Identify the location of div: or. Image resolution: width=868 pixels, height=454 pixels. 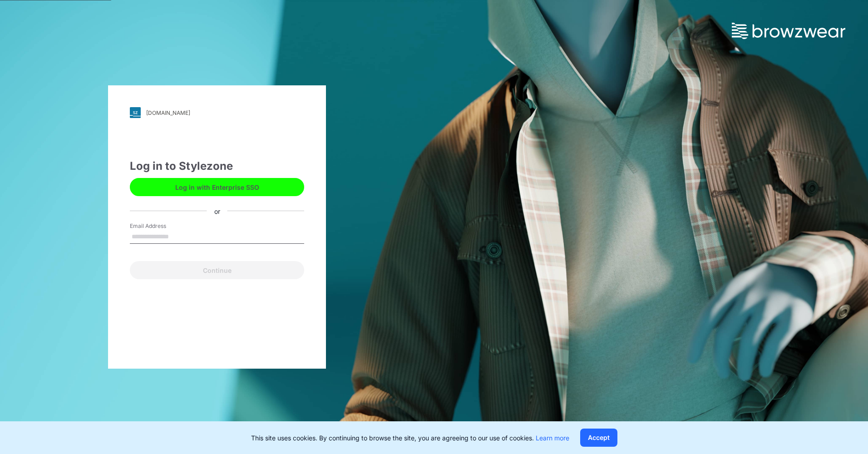
(217, 211).